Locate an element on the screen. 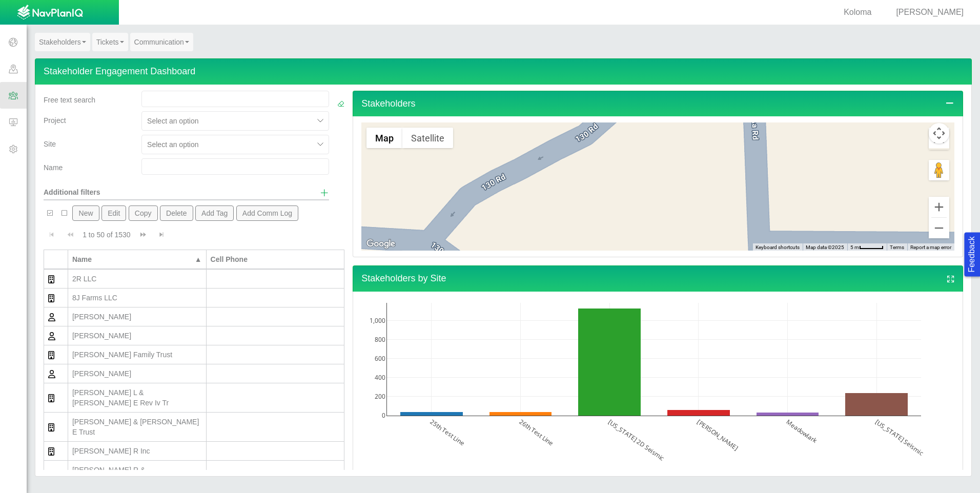  span: Site is located at coordinates (50, 144).